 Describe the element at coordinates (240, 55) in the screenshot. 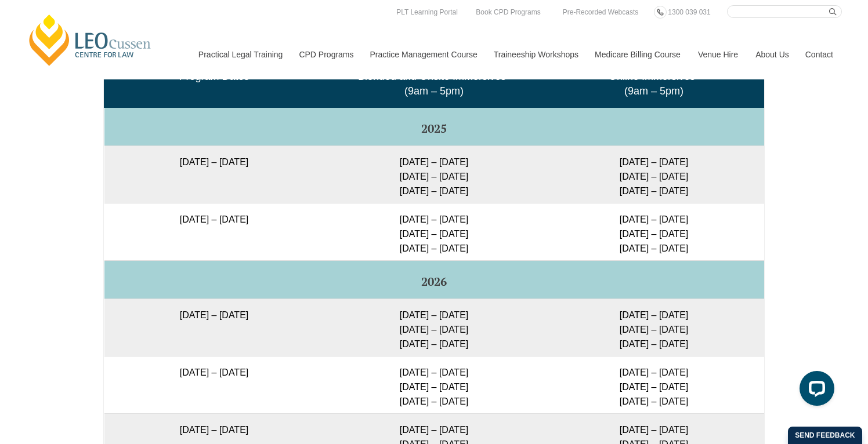

I see `a: Practical Legal Training` at that location.